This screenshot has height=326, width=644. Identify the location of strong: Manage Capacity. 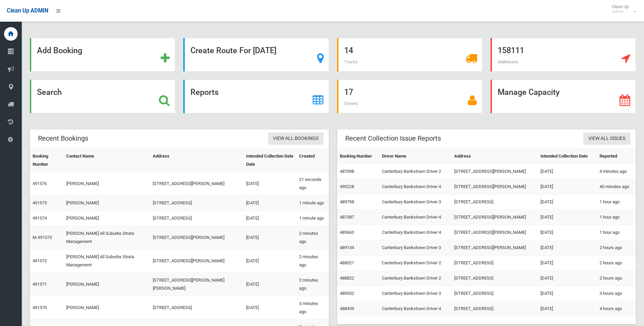
(528, 92).